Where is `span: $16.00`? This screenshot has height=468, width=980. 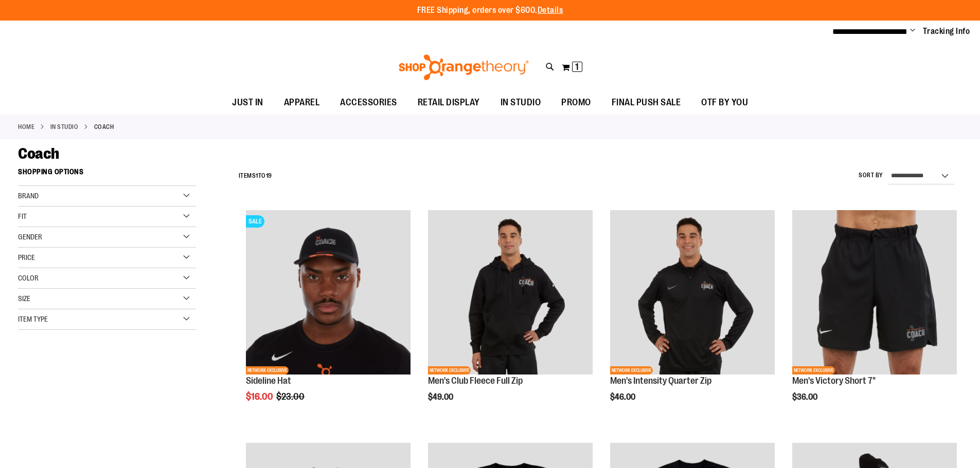 span: $16.00 is located at coordinates (260, 397).